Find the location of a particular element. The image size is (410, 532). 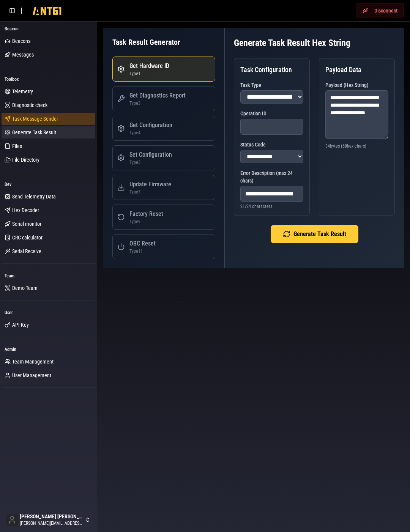

label: Error Description (max 24 chars) is located at coordinates (272, 177).